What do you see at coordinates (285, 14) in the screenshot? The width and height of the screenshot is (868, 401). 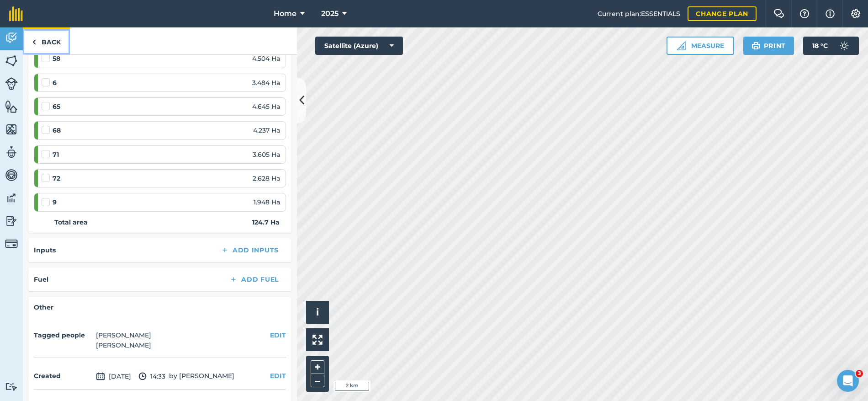 I see `span: Home` at bounding box center [285, 14].